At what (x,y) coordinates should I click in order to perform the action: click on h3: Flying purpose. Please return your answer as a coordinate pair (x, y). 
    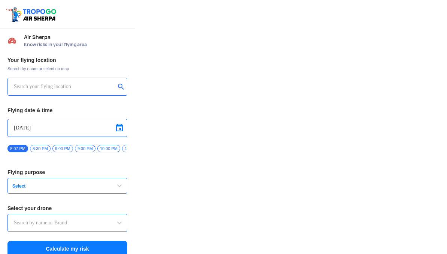
    Looking at the image, I should click on (67, 172).